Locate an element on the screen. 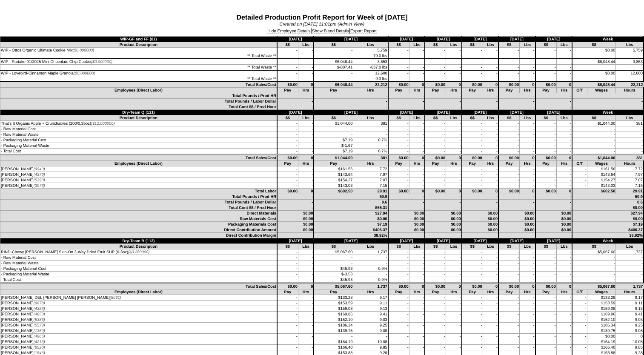 This screenshot has height=355, width=644. td: -637.0 lbs is located at coordinates (371, 67).